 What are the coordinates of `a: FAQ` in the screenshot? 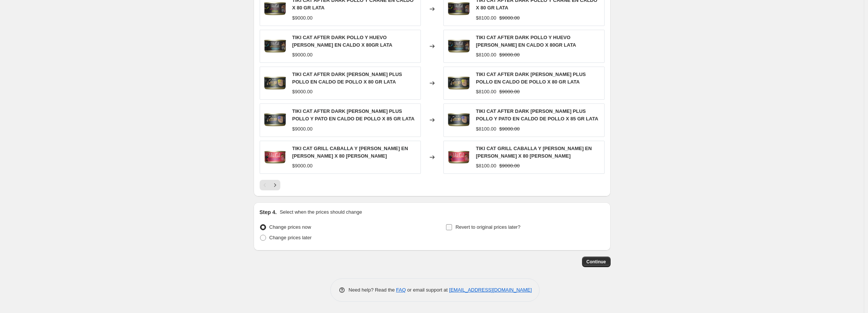 It's located at (401, 290).